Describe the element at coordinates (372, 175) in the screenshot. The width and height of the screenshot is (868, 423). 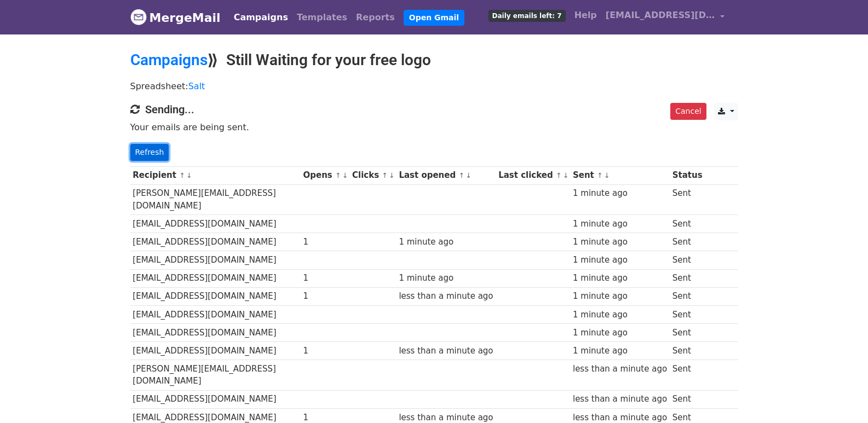
I see `th: Clicks` at that location.